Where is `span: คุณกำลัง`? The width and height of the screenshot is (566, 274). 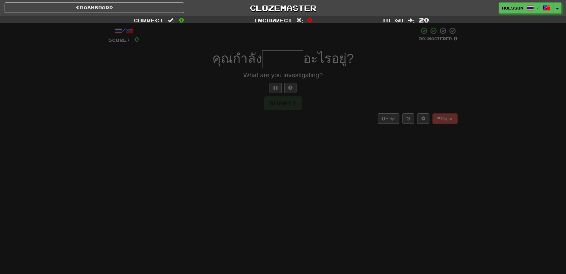 span: คุณกำลัง is located at coordinates (237, 58).